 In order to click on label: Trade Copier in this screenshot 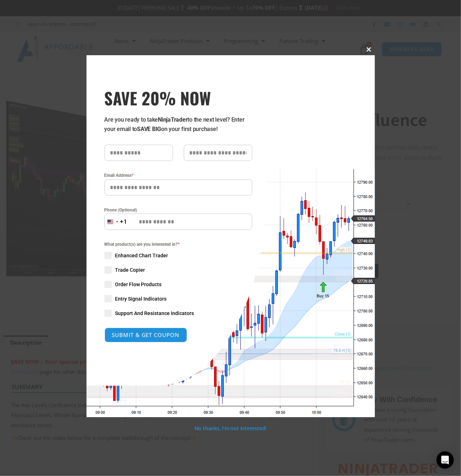, I will do `click(178, 270)`.